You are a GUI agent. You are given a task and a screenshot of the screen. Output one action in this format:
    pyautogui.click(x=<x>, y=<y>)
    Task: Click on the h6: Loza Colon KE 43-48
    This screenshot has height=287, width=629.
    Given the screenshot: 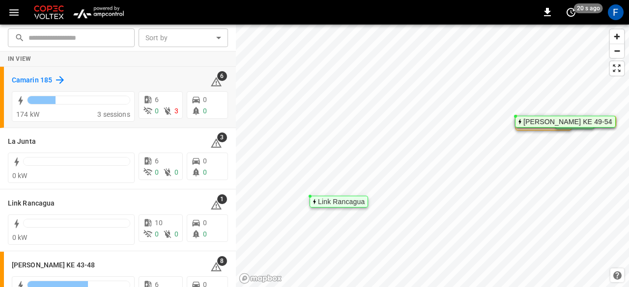 What is the action you would take?
    pyautogui.click(x=53, y=266)
    